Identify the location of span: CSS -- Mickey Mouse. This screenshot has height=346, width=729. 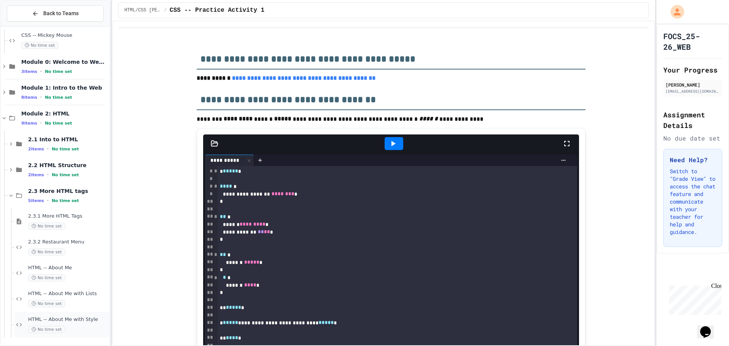
(65, 35).